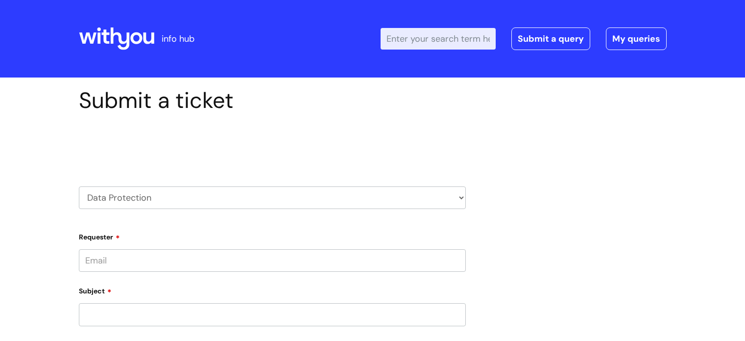  Describe the element at coordinates (272, 289) in the screenshot. I see `label: Subject` at that location.